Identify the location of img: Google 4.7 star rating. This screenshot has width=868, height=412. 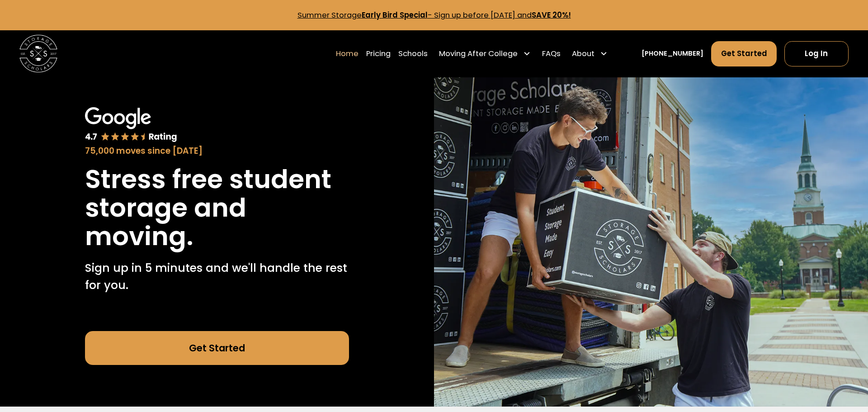
(131, 125).